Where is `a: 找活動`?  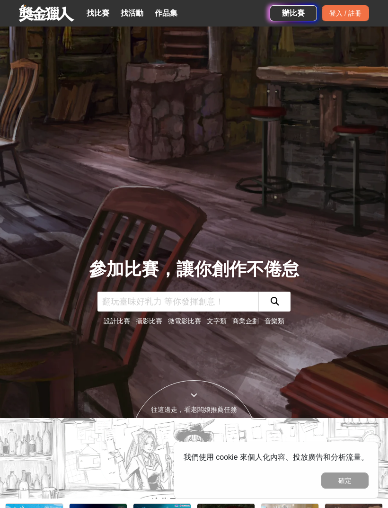
a: 找活動 is located at coordinates (132, 13).